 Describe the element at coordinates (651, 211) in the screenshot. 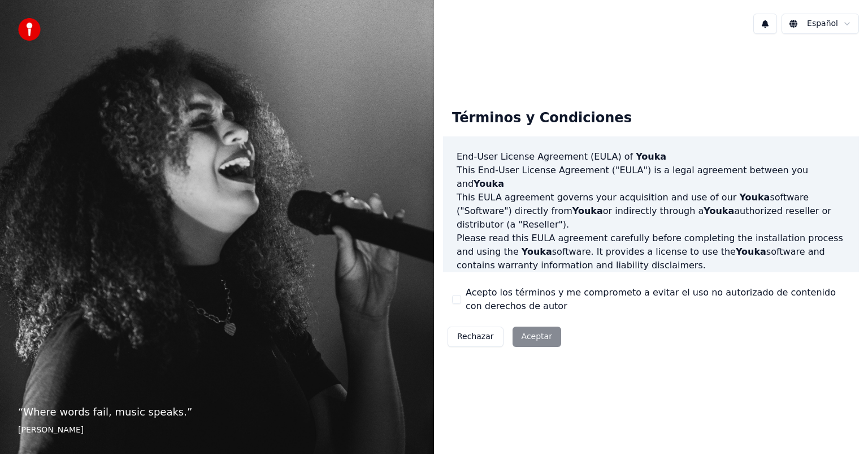

I see `p: This EULA agreement governs your acquisition and use of our software ("Software") directly from o...` at that location.